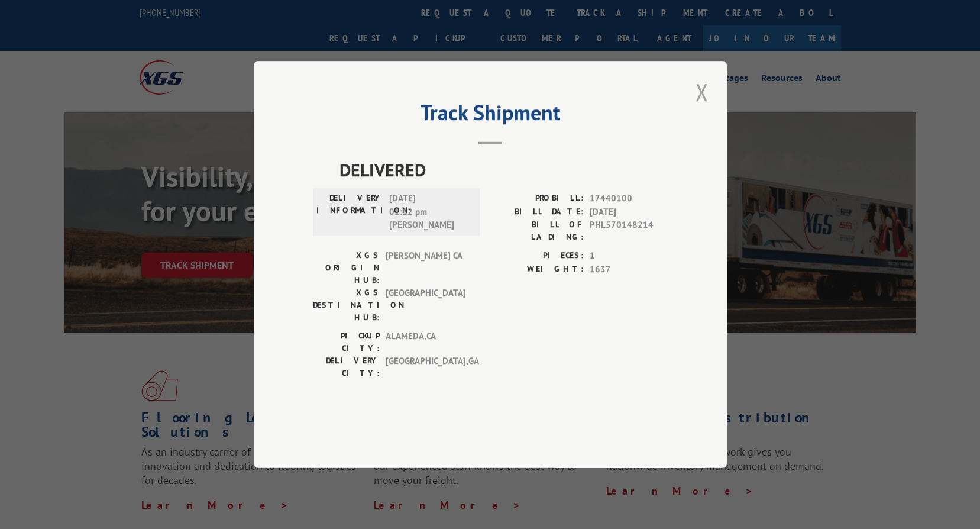  What do you see at coordinates (425, 342) in the screenshot?
I see `span: ALAMEDA , CA` at bounding box center [425, 342].